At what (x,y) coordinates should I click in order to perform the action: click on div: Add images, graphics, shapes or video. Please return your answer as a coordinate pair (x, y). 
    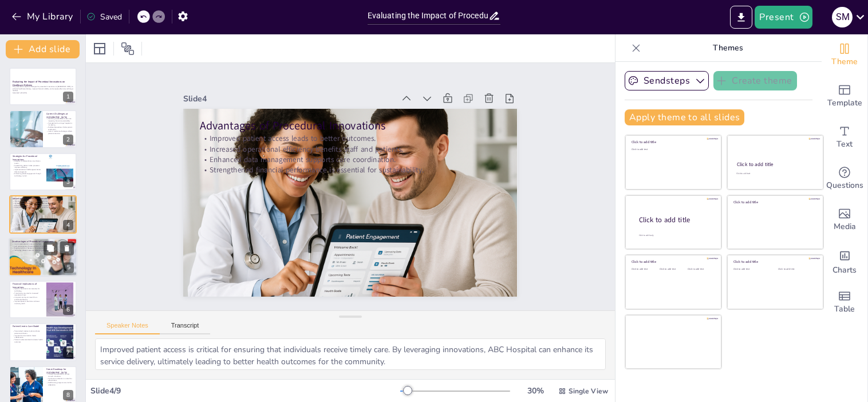
    Looking at the image, I should click on (844, 220).